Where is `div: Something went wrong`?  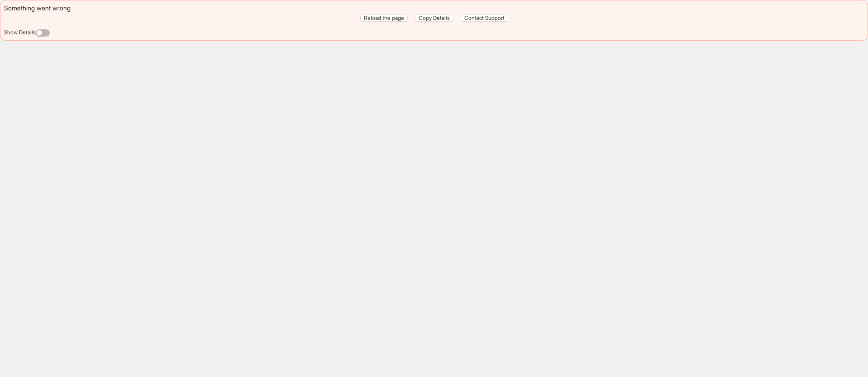
div: Something went wrong is located at coordinates (434, 8).